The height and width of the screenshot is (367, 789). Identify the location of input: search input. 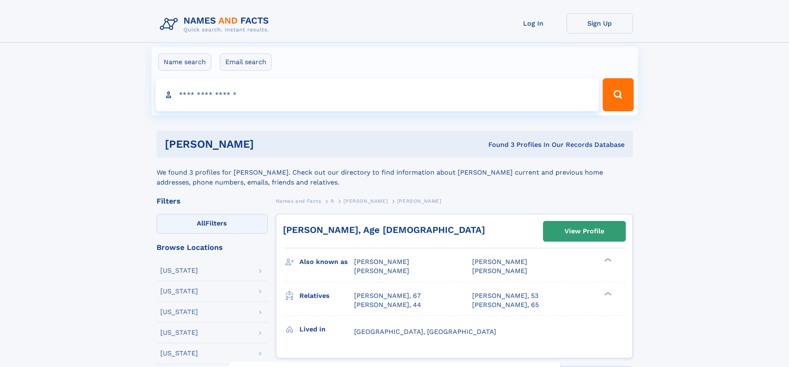
(377, 95).